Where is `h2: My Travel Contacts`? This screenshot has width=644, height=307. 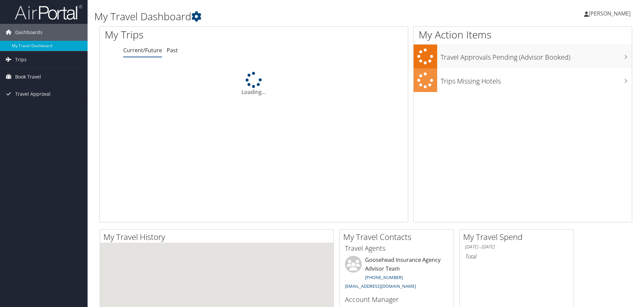
h2: My Travel Contacts is located at coordinates (399, 237).